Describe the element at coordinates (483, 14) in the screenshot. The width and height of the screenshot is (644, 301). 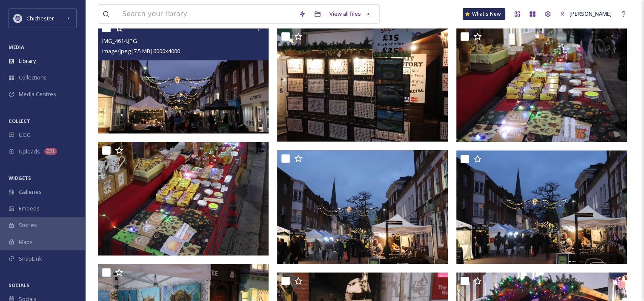
I see `div: What's New` at that location.